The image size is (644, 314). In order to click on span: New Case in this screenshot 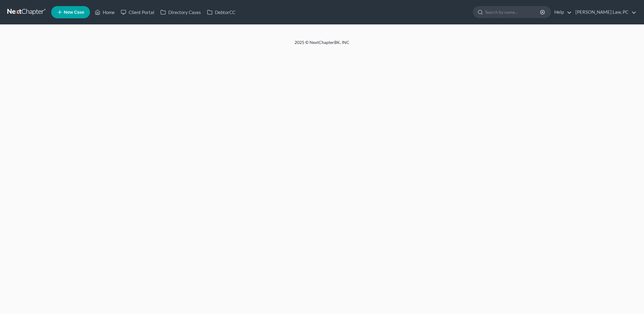, I will do `click(74, 12)`.